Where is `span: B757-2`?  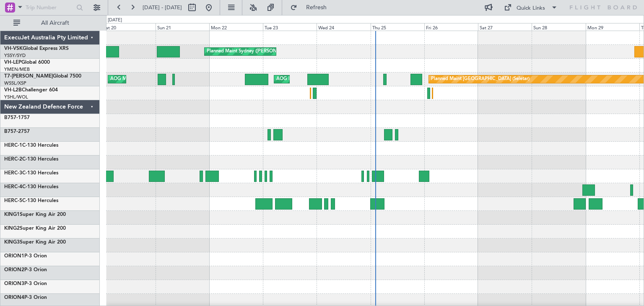
span: B757-2 is located at coordinates (12, 131).